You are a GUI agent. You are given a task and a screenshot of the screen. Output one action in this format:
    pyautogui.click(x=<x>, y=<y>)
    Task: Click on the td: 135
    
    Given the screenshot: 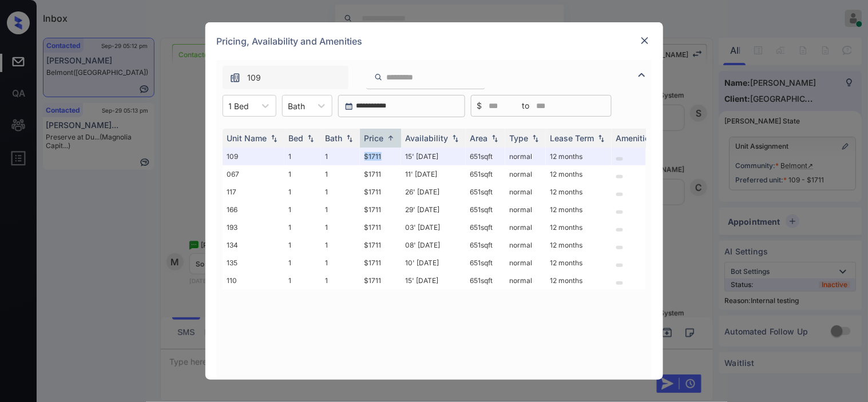 What is the action you would take?
    pyautogui.click(x=253, y=262)
    